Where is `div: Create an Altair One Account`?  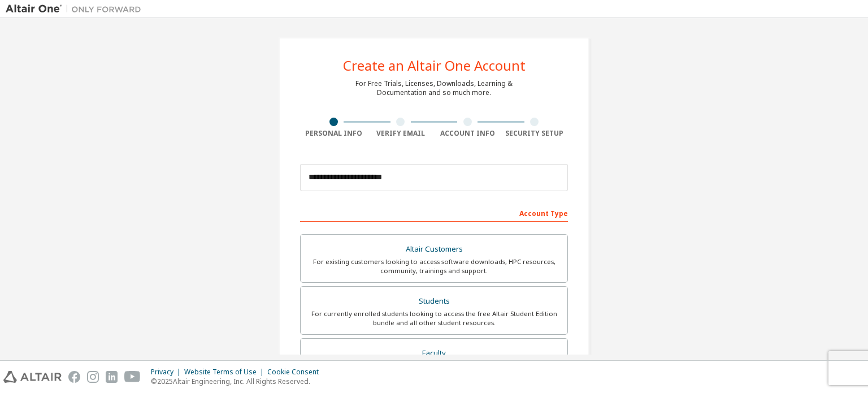 div: Create an Altair One Account is located at coordinates (434, 65).